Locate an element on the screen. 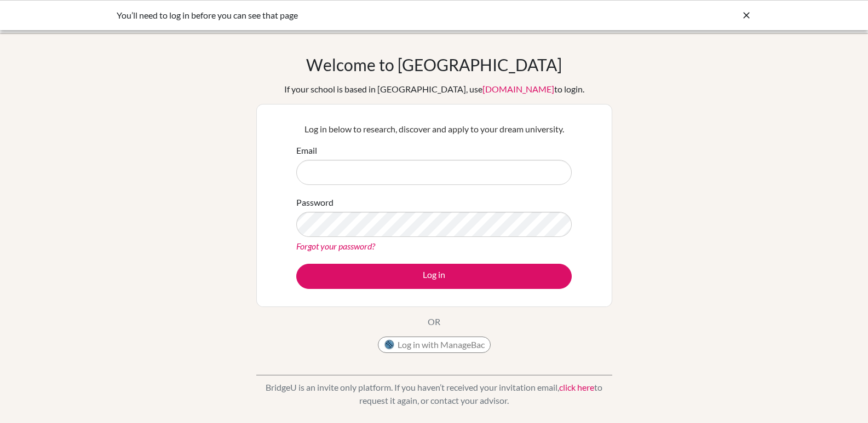 This screenshot has height=423, width=868. a: click here is located at coordinates (577, 387).